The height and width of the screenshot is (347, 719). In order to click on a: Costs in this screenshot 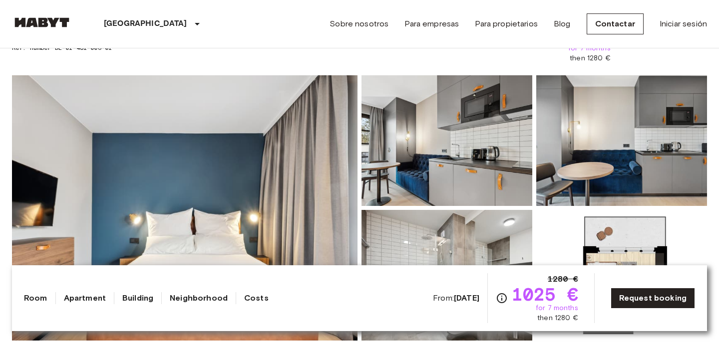, I will do `click(256, 298)`.